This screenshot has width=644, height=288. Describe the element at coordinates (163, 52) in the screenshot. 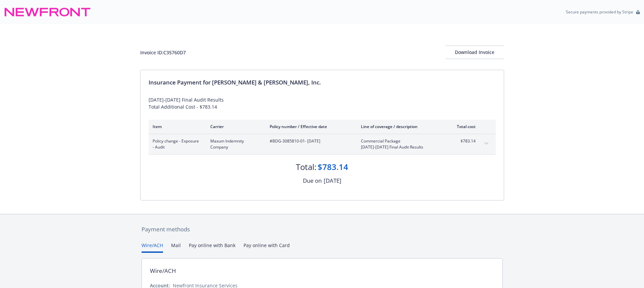

I see `div: Invoice ID: C35760D7` at that location.